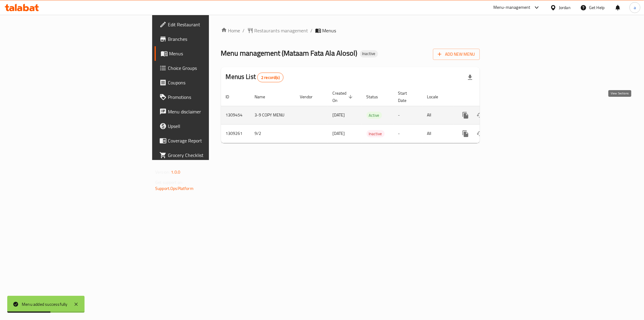 The image size is (644, 320). What do you see at coordinates (350, 31) in the screenshot?
I see `nav: breadcrumb` at bounding box center [350, 31].